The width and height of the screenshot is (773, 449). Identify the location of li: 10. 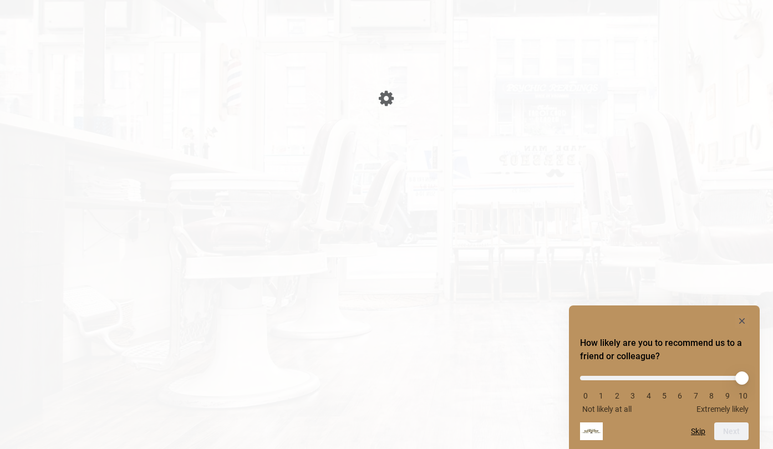
(743, 396).